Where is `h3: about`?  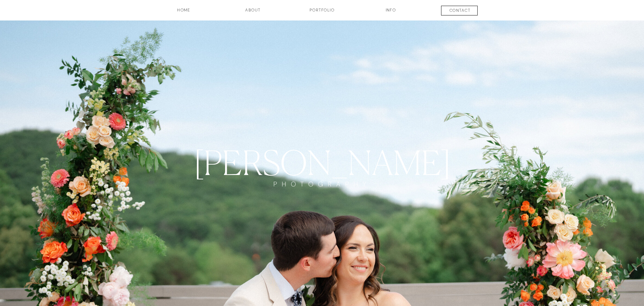 h3: about is located at coordinates (253, 13).